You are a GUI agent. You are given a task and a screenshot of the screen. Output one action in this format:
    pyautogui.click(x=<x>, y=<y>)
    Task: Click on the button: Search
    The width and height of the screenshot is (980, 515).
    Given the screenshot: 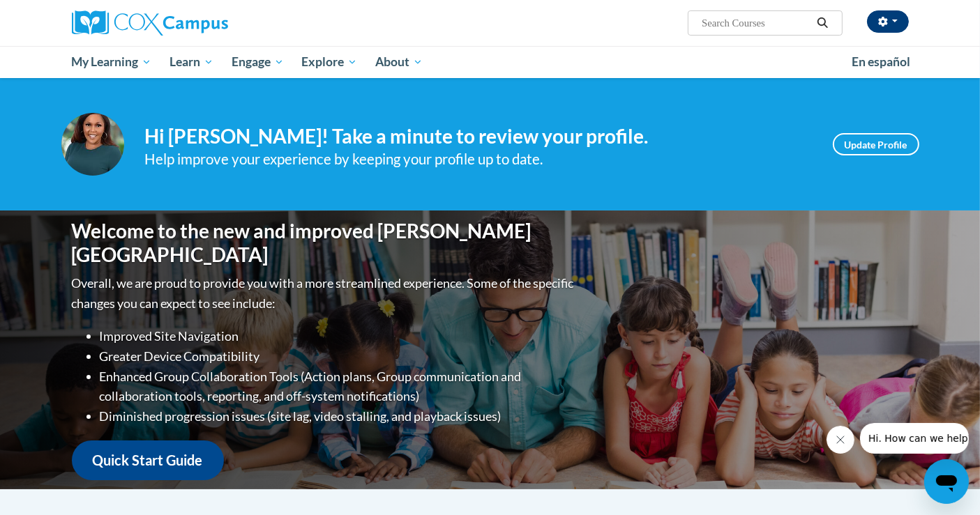 What is the action you would take?
    pyautogui.click(x=823, y=23)
    